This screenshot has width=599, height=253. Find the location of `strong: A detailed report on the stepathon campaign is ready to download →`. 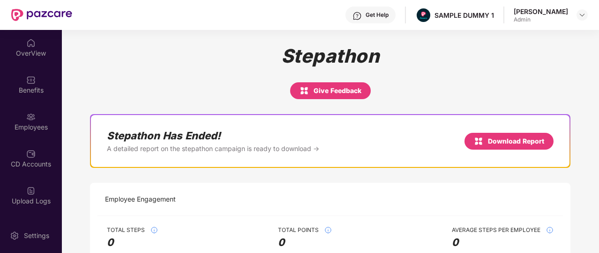

strong: A detailed report on the stepathon campaign is ready to download → is located at coordinates (213, 149).